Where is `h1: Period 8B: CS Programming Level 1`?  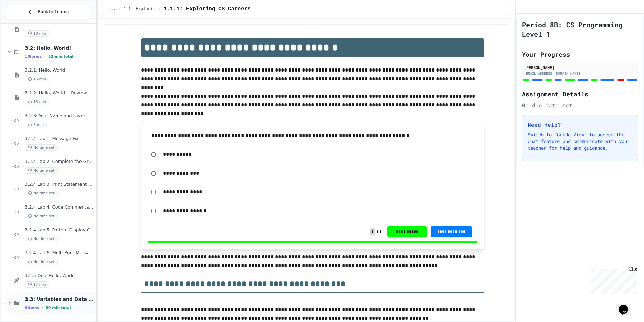
h1: Period 8B: CS Programming Level 1 is located at coordinates (580, 29).